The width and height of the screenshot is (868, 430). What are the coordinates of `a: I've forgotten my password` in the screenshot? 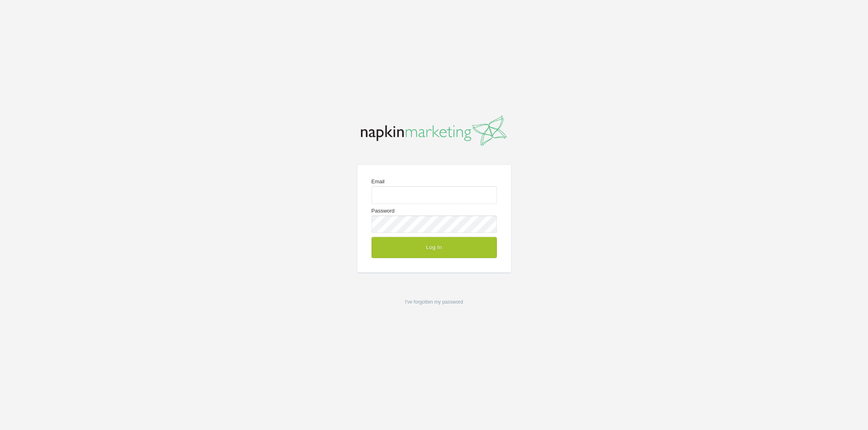 It's located at (434, 302).